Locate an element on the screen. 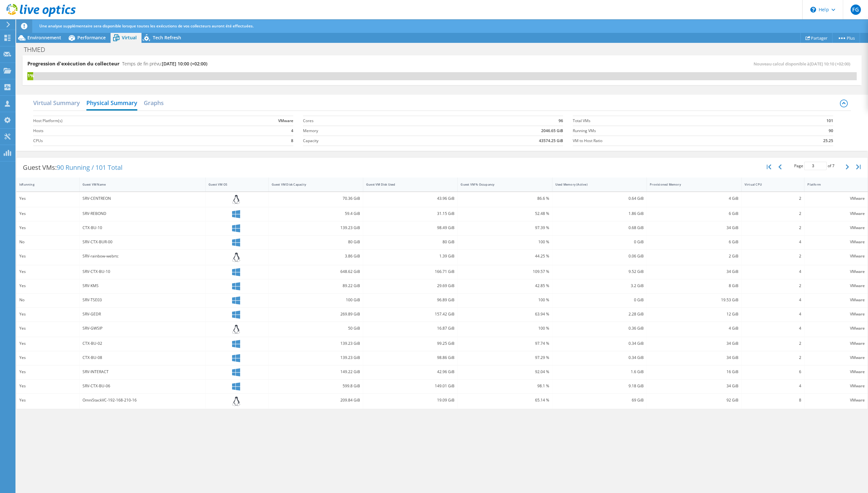 The height and width of the screenshot is (493, 868). div: 98.86 GiB is located at coordinates (411, 358).